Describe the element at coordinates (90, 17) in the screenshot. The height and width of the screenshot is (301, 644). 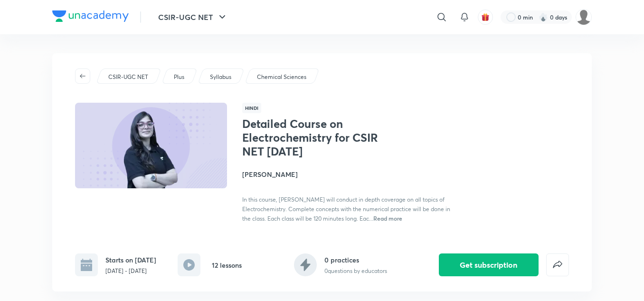
I see `a: Company Logo` at that location.